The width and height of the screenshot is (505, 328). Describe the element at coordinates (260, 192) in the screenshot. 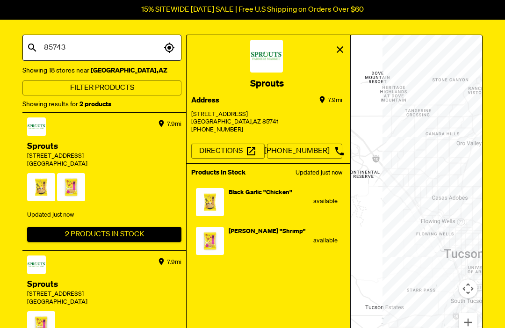

I see `span: Black Garlic "Chicken"` at that location.